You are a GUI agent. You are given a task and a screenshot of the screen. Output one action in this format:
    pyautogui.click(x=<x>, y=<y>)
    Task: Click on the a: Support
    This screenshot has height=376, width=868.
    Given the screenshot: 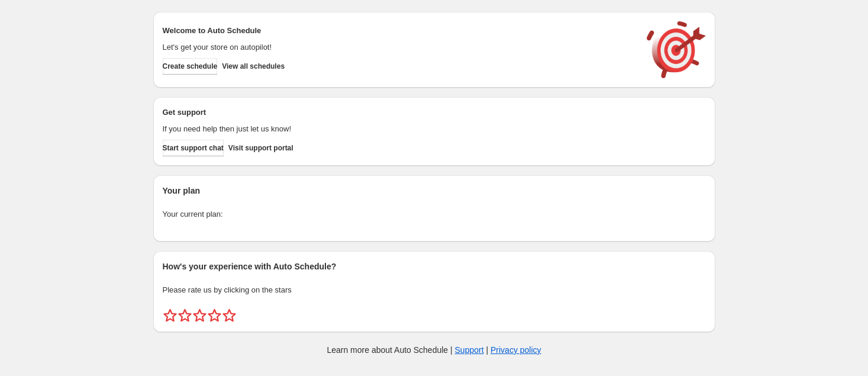 What is the action you would take?
    pyautogui.click(x=469, y=350)
    